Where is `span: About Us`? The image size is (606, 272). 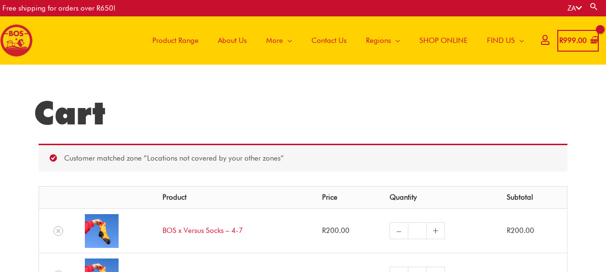
span: About Us is located at coordinates (232, 40).